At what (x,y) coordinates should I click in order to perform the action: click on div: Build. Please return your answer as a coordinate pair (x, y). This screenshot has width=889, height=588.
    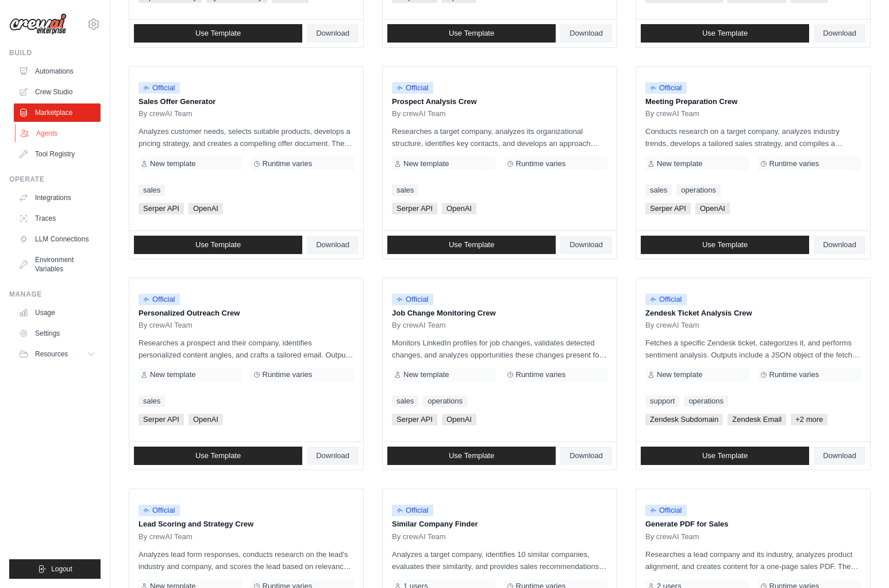
    Looking at the image, I should click on (54, 53).